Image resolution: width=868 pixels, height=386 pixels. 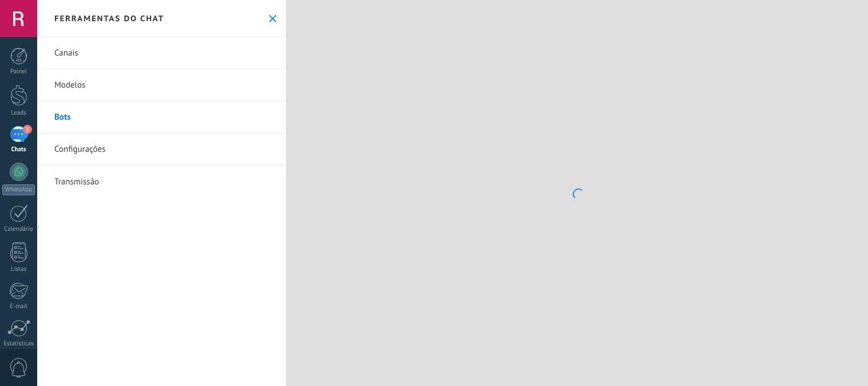 I want to click on a: Bots, so click(x=161, y=117).